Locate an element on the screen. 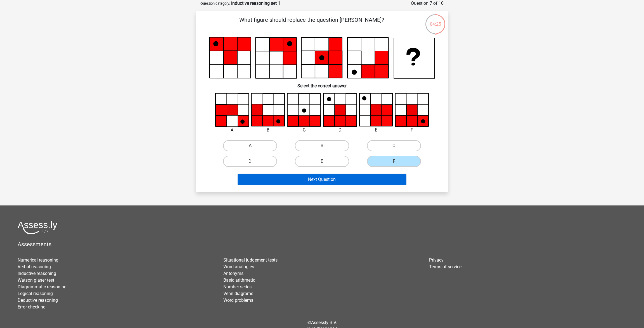 The image size is (644, 328). a: Terms of service is located at coordinates (445, 267).